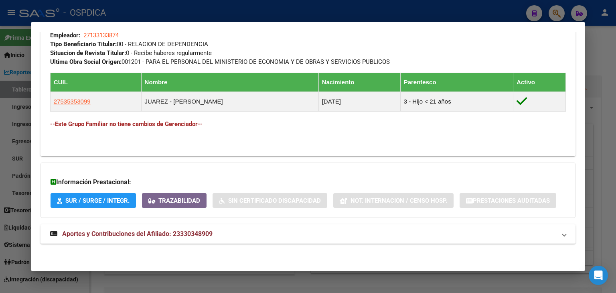 Image resolution: width=616 pixels, height=293 pixels. What do you see at coordinates (72, 101) in the screenshot?
I see `span: 27535353099` at bounding box center [72, 101].